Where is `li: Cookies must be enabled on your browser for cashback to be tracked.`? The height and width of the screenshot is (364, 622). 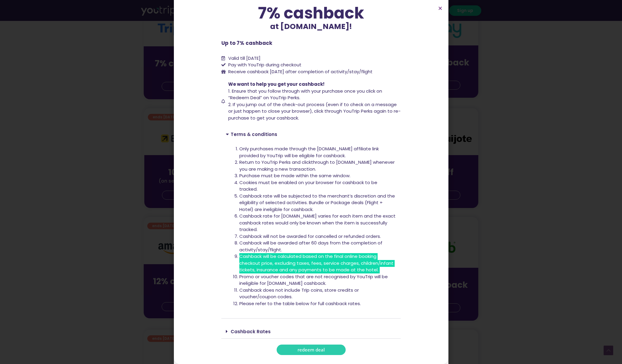 li: Cookies must be enabled on your browser for cashback to be tracked. is located at coordinates (318, 186).